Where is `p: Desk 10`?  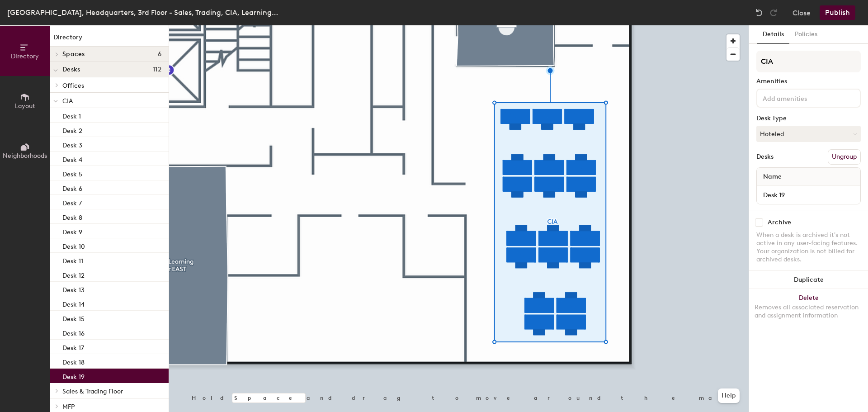
p: Desk 10 is located at coordinates (74, 245).